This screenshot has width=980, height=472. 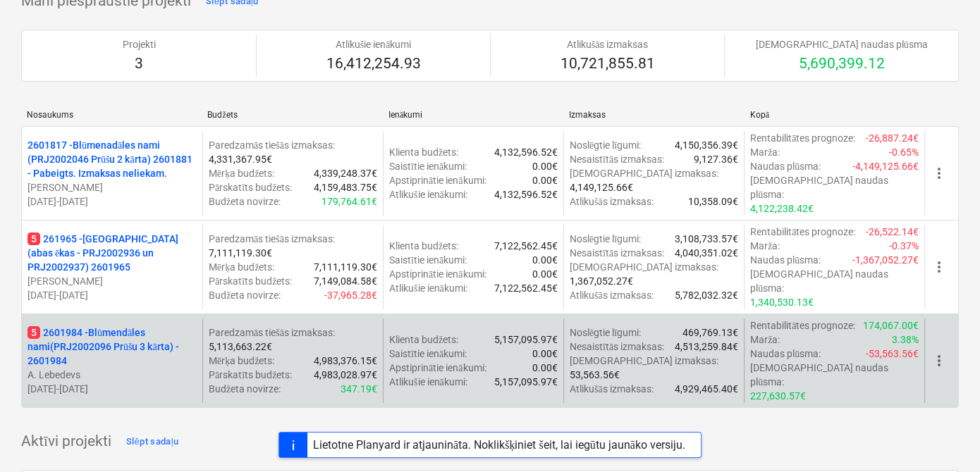 I want to click on p: -37,965.28€, so click(x=350, y=295).